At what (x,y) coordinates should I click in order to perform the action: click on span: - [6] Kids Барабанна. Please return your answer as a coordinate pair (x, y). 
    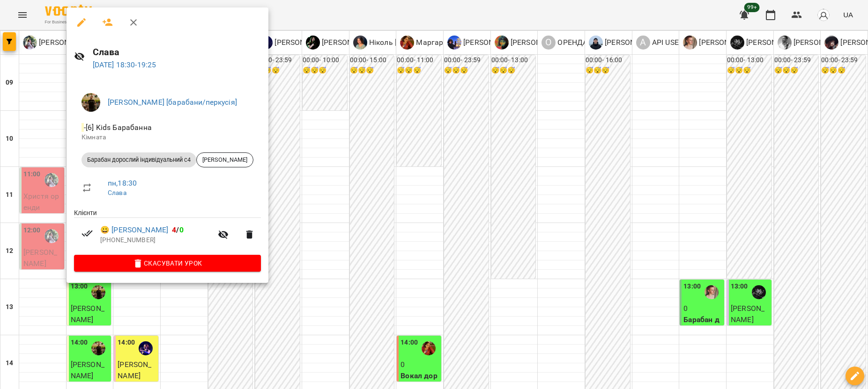
    Looking at the image, I should click on (117, 127).